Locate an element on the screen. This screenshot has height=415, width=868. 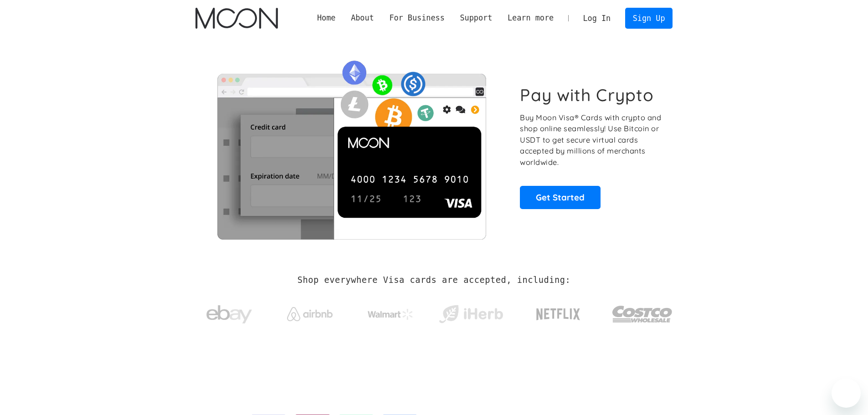
img: Costco is located at coordinates (643, 314).